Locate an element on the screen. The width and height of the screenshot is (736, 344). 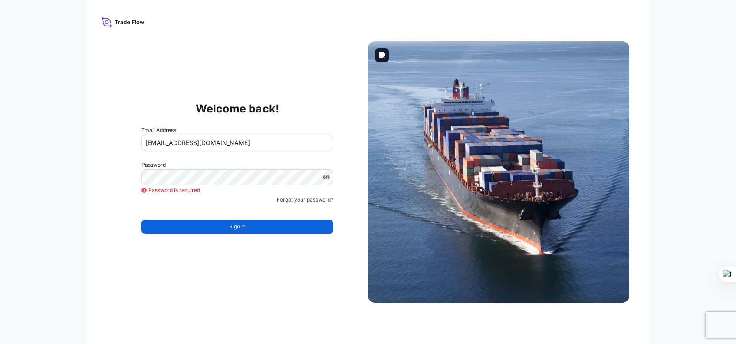
span: Sign In is located at coordinates (238, 227).